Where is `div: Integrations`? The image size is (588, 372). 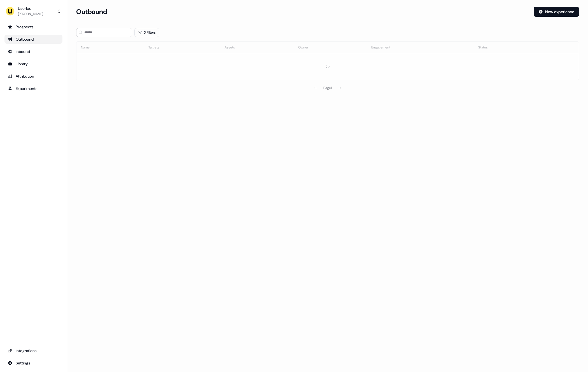 div: Integrations is located at coordinates (33, 350).